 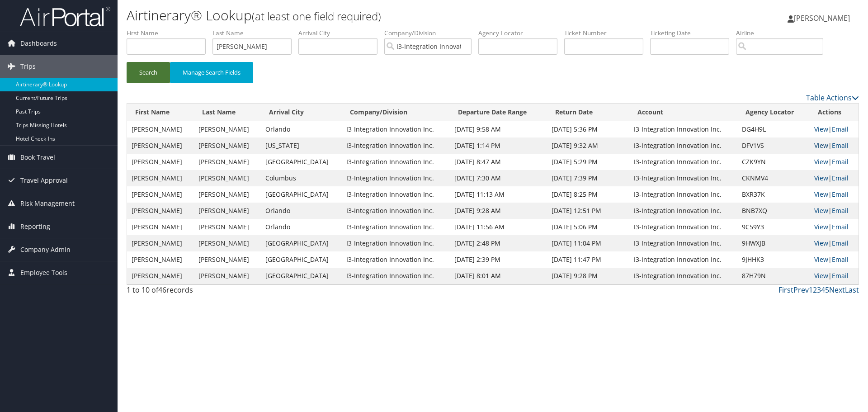 I want to click on a: 4, so click(x=823, y=290).